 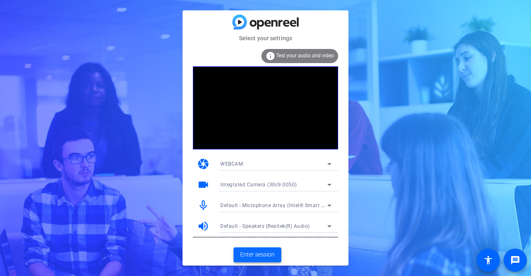 What do you see at coordinates (488, 260) in the screenshot?
I see `mat-icon: accessibility` at bounding box center [488, 260].